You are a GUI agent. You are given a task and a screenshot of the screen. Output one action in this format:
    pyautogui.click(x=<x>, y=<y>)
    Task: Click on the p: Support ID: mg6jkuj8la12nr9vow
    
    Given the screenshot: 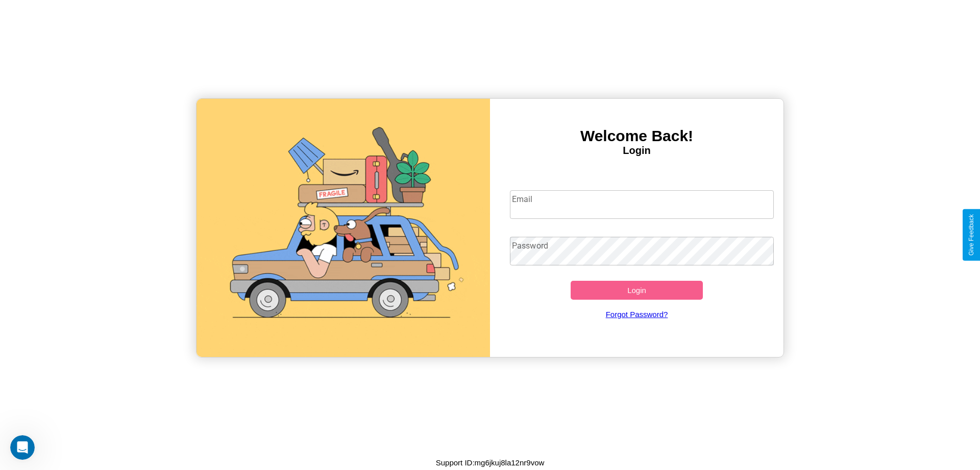 What is the action you would take?
    pyautogui.click(x=490, y=462)
    